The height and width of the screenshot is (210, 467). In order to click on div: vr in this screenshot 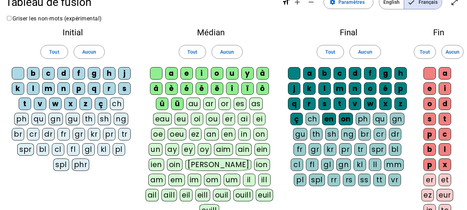, I will do `click(395, 180)`.